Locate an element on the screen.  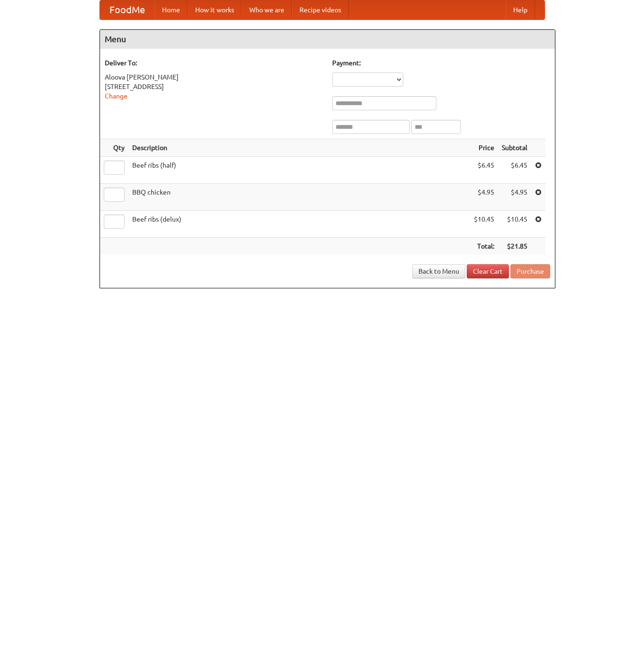
h5: Payment: is located at coordinates (441, 63).